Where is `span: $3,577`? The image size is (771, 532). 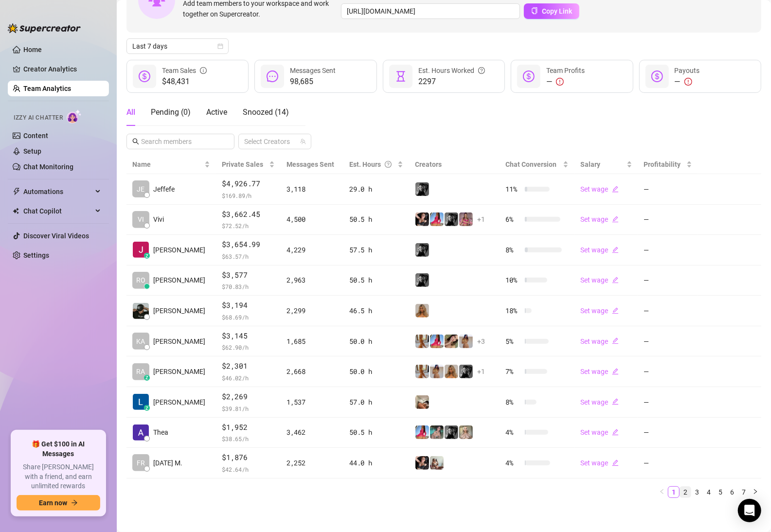
span: $3,577 is located at coordinates (248, 275).